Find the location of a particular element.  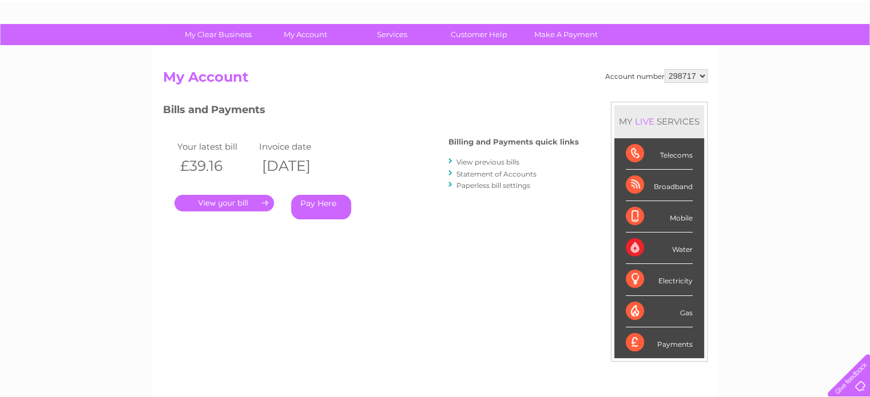

a: Water is located at coordinates (679, 53).